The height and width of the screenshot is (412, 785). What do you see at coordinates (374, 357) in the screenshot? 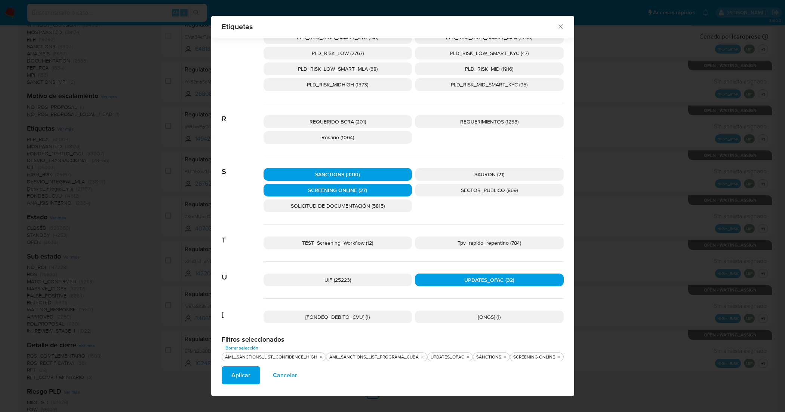
I see `div: AML_SANCTIONS_LIST_PROGRAMA_CUBA` at bounding box center [374, 357].